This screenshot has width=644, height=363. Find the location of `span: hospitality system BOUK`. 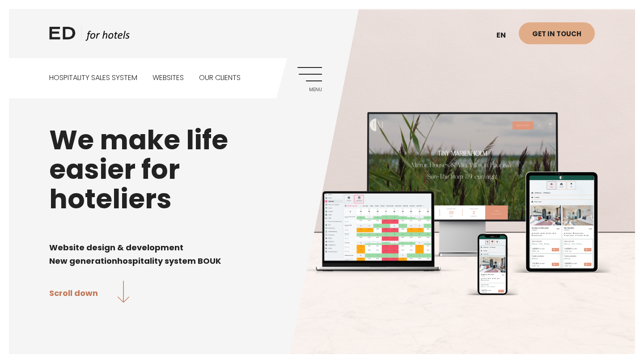

span: hospitality system BOUK is located at coordinates (169, 261).